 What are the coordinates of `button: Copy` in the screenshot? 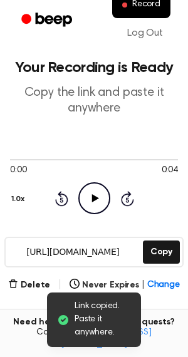 It's located at (161, 252).